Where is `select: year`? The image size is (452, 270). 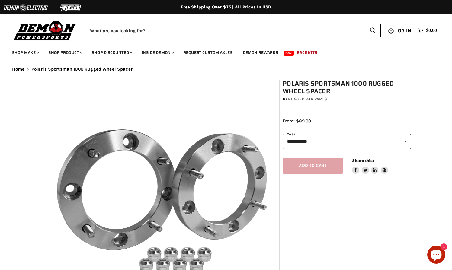
select: year is located at coordinates (347, 141).